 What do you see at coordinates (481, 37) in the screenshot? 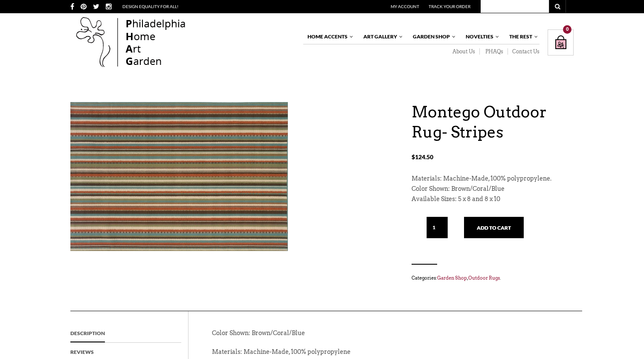
I see `a: Novelties` at bounding box center [481, 37].